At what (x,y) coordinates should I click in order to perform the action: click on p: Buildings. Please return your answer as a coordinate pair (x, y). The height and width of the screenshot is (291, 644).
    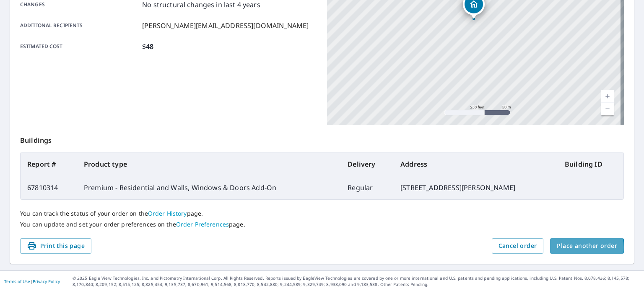
    Looking at the image, I should click on (322, 139).